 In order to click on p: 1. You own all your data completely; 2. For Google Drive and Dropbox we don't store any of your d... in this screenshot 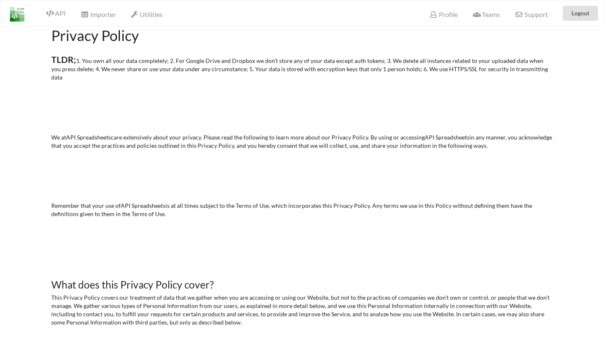, I will do `click(302, 68)`.